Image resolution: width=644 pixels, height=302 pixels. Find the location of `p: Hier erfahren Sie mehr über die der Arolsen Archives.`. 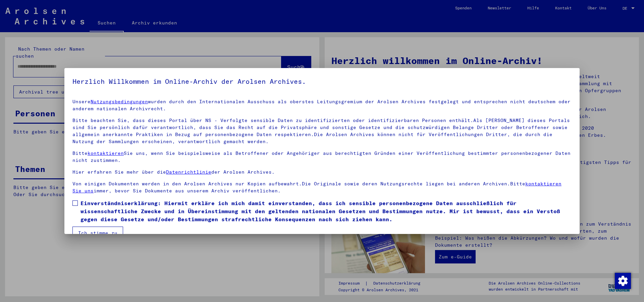

p: Hier erfahren Sie mehr über die der Arolsen Archives. is located at coordinates (322, 172).